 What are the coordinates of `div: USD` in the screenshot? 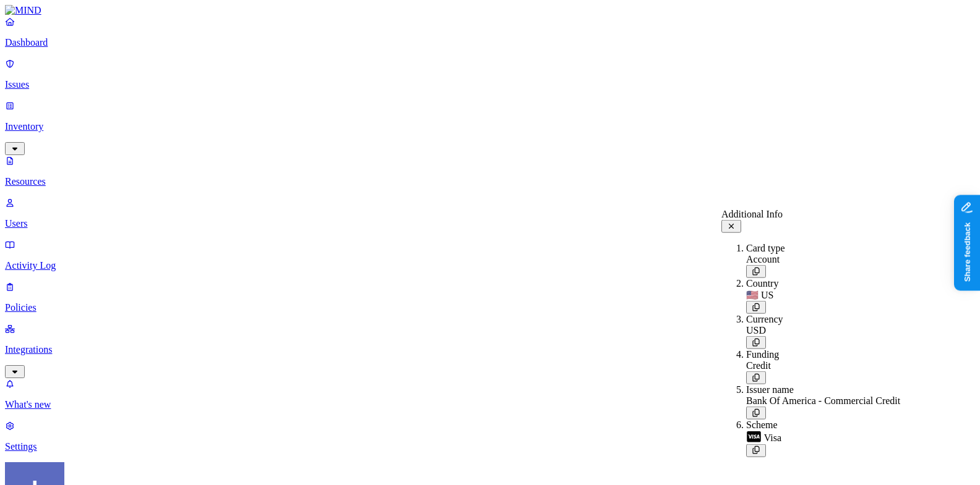 It's located at (823, 330).